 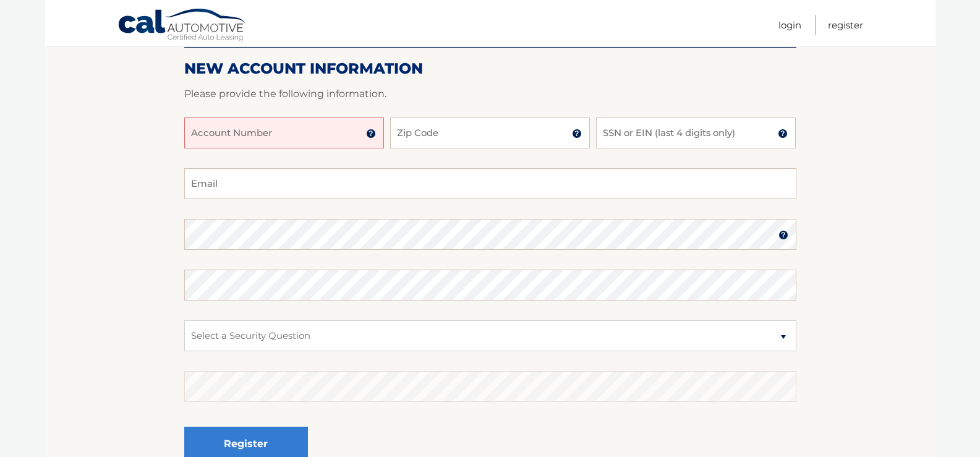 What do you see at coordinates (284, 133) in the screenshot?
I see `input: Account Number` at bounding box center [284, 133].